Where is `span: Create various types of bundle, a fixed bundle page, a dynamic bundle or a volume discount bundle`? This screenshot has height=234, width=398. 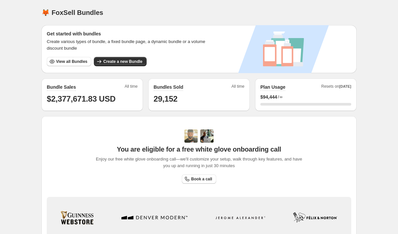 span: Create various types of bundle, a fixed bundle page, a dynamic bundle or a volume discount bundle is located at coordinates (129, 45).